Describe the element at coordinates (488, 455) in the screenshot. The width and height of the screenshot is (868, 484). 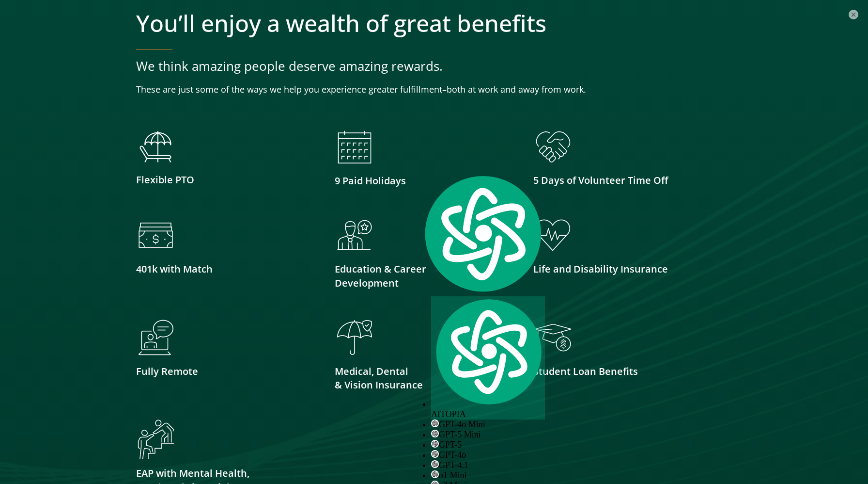
I see `div: GPT-4o` at that location.